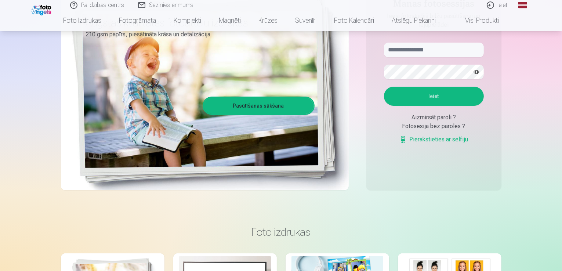 This screenshot has height=271, width=562. I want to click on a: Komplekti, so click(187, 21).